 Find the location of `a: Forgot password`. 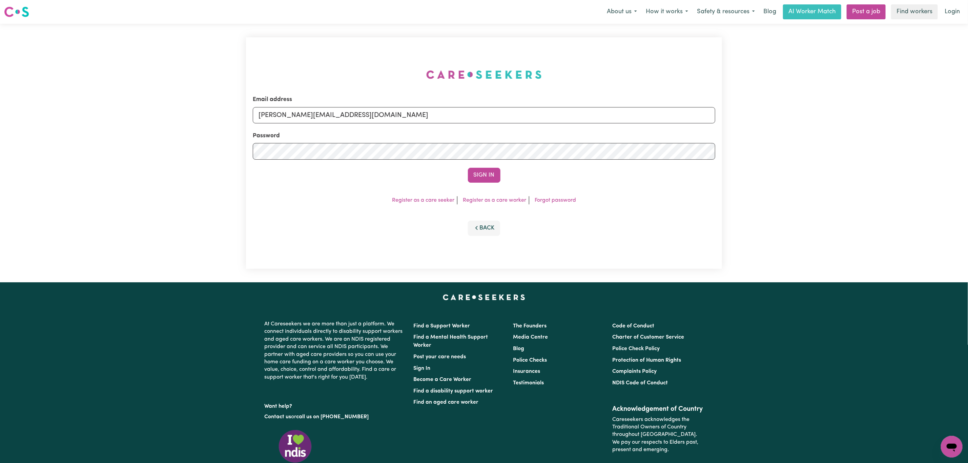

a: Forgot password is located at coordinates (555, 200).